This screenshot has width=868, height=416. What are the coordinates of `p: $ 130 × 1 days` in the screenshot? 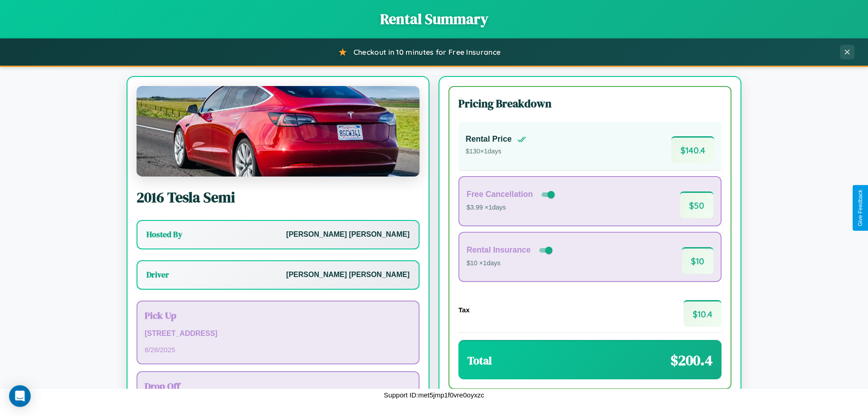 It's located at (496, 151).